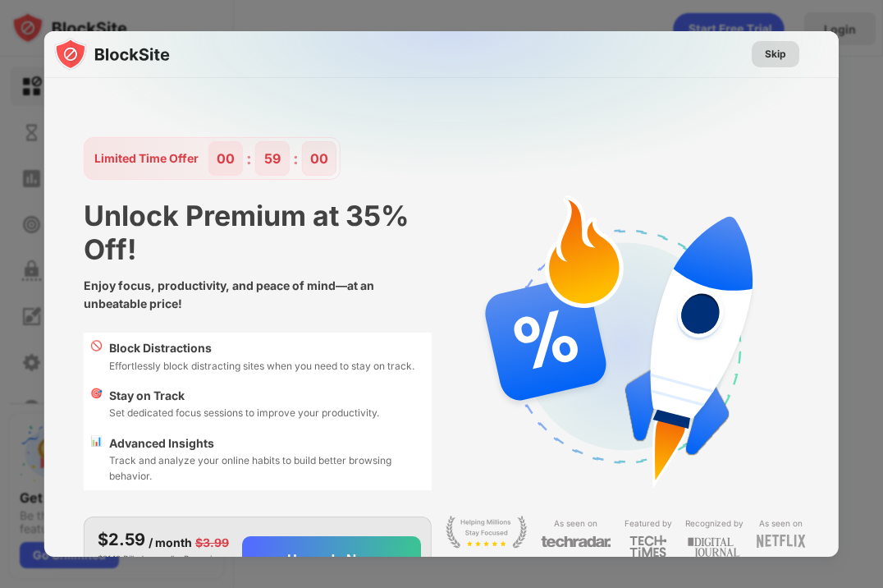 This screenshot has width=883, height=588. I want to click on img: gradient.svg, so click(452, 171).